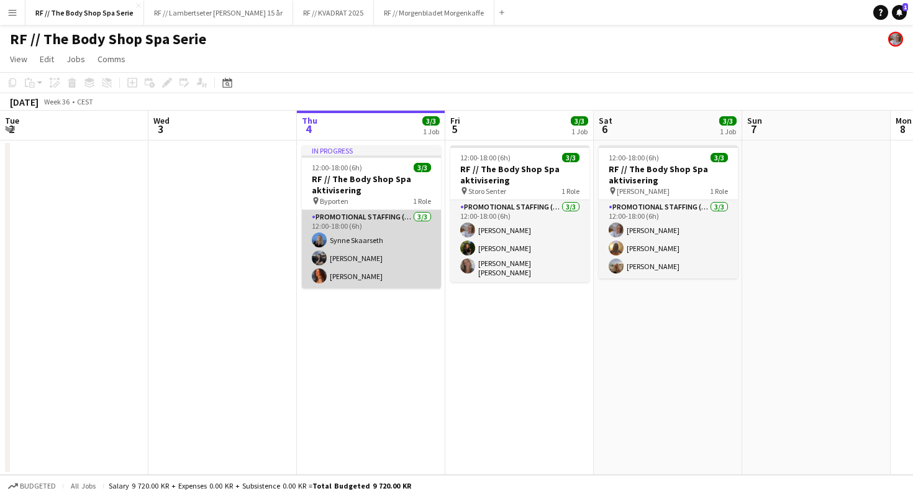  Describe the element at coordinates (85, 12) in the screenshot. I see `button: RF // The Body Shop Spa Serie` at that location.